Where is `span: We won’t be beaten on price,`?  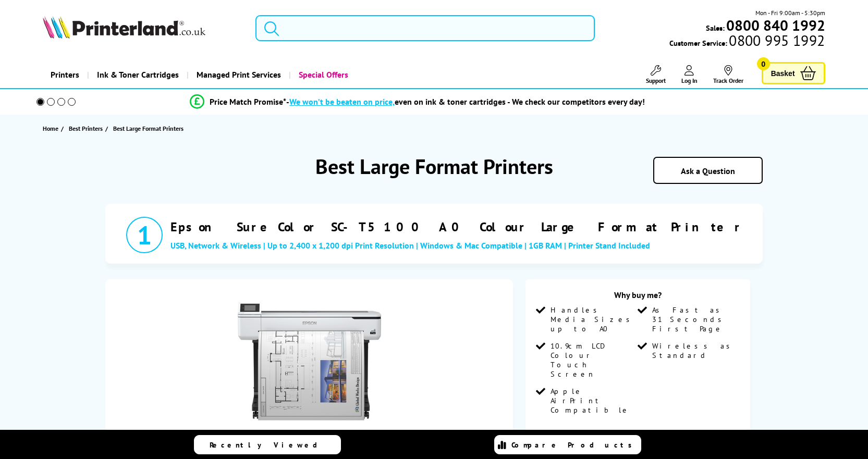 span: We won’t be beaten on price, is located at coordinates (342, 102).